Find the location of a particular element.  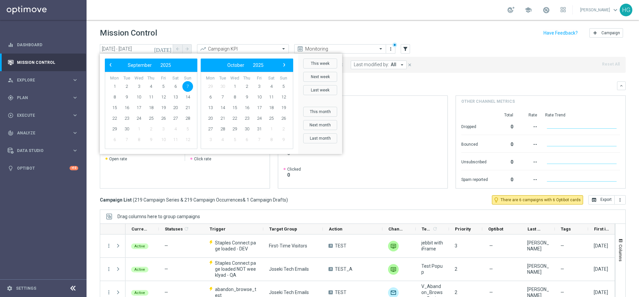

span: 10 is located at coordinates (163, 140).